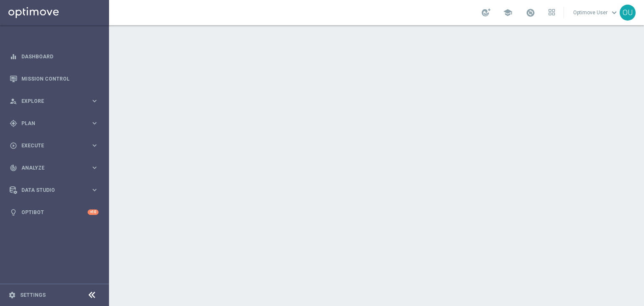  What do you see at coordinates (13, 146) in the screenshot?
I see `i: play_circle_outline` at bounding box center [13, 146].